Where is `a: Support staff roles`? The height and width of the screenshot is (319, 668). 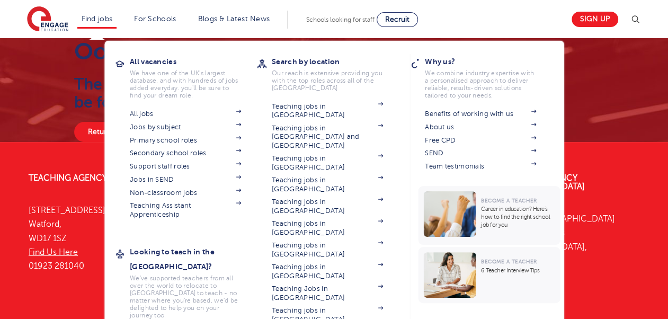 a: Support staff roles is located at coordinates (185, 166).